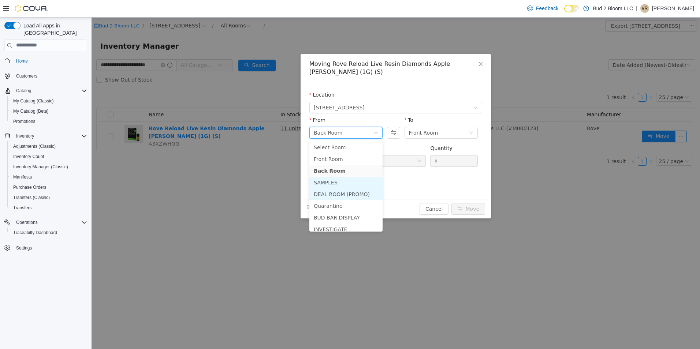 Image resolution: width=700 pixels, height=349 pixels. What do you see at coordinates (543, 8) in the screenshot?
I see `a: Feedback` at bounding box center [543, 8].